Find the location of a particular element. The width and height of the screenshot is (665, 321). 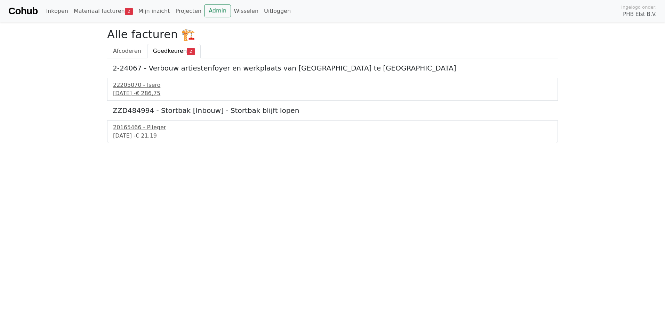

a: Mijn inzicht is located at coordinates (154, 11).